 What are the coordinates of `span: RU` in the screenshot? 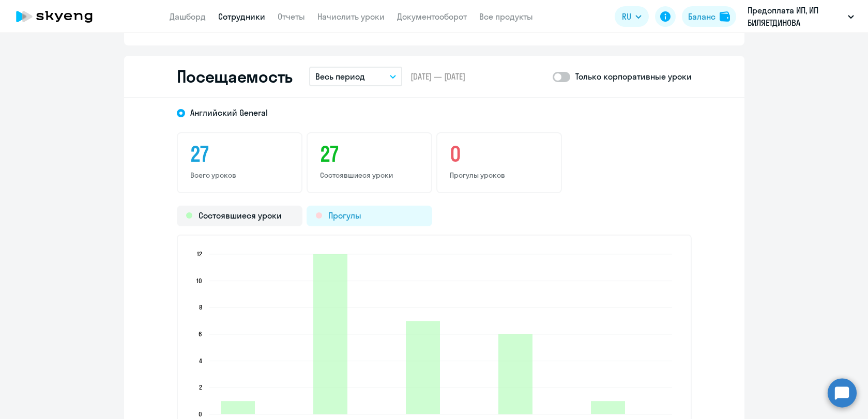 It's located at (627, 16).